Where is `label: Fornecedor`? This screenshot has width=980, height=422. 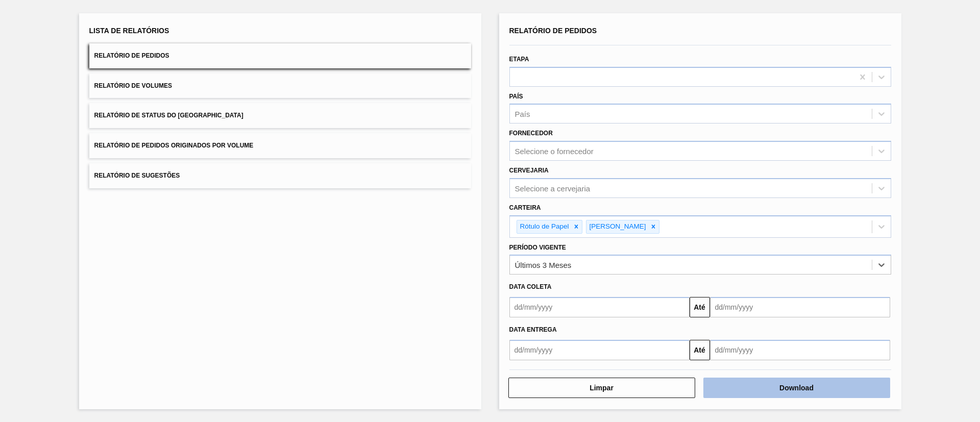
label: Fornecedor is located at coordinates (531, 133).